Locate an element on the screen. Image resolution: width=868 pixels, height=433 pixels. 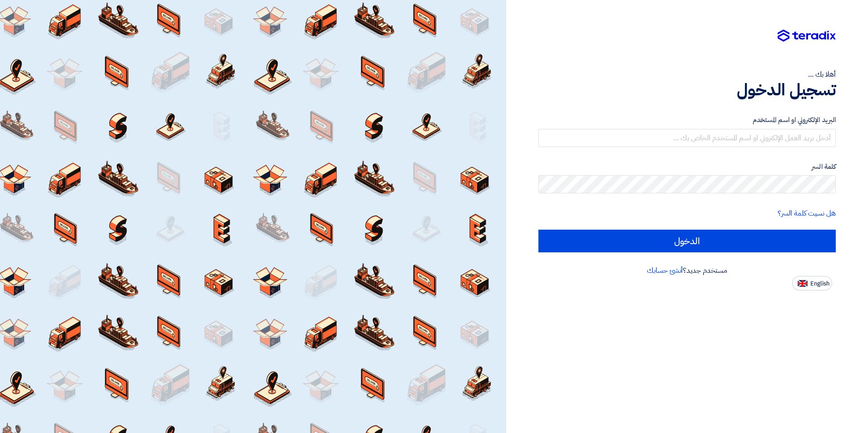
img: en-US.png is located at coordinates (803, 283).